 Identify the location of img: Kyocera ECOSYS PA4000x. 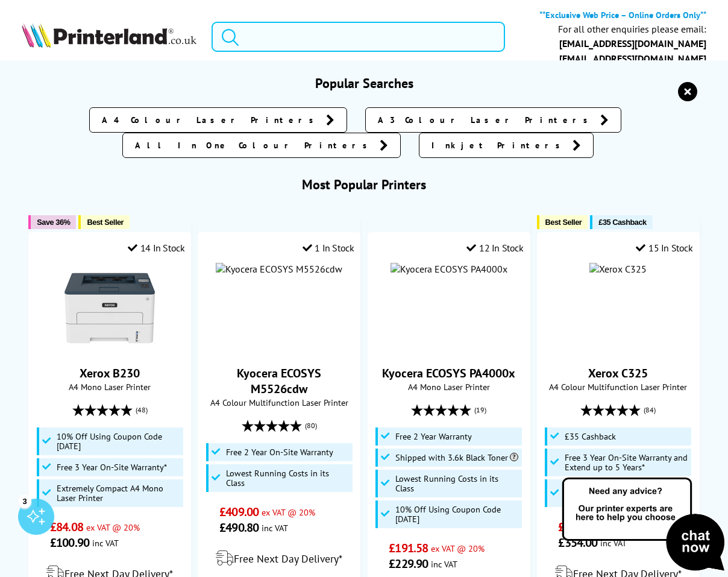
(449, 269).